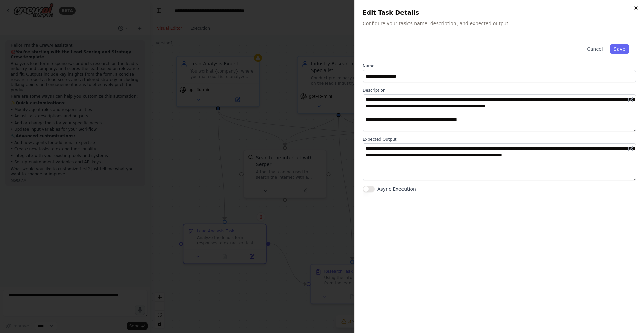 Image resolution: width=644 pixels, height=333 pixels. I want to click on button: Cancel, so click(595, 49).